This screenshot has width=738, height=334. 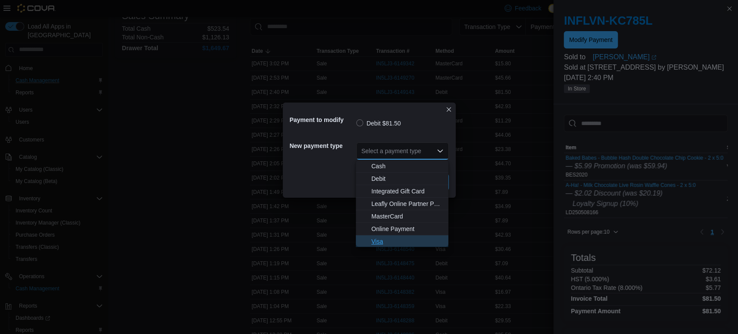 I want to click on span: Visa, so click(x=407, y=241).